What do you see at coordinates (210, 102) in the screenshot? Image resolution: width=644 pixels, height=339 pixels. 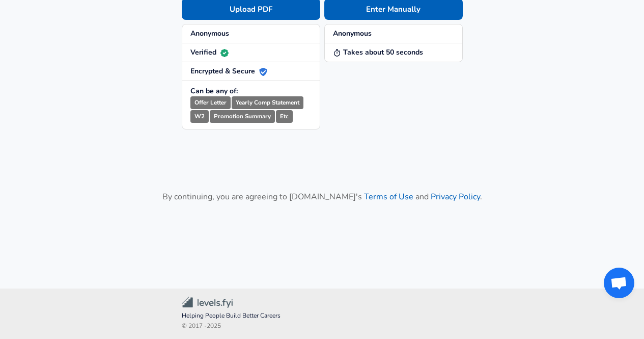 I see `small: Offer Letter` at bounding box center [210, 102].